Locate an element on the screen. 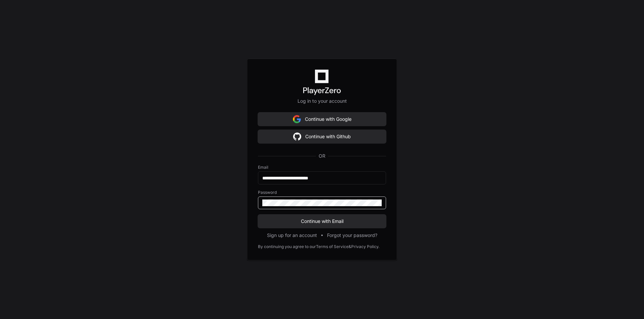 Image resolution: width=644 pixels, height=319 pixels. button: Continue with Google is located at coordinates (322, 120).